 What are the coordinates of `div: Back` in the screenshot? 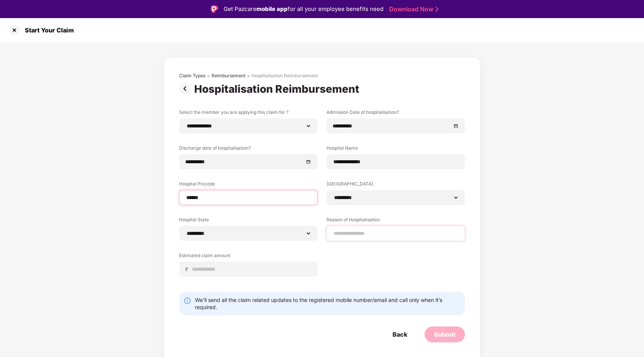 It's located at (400, 334).